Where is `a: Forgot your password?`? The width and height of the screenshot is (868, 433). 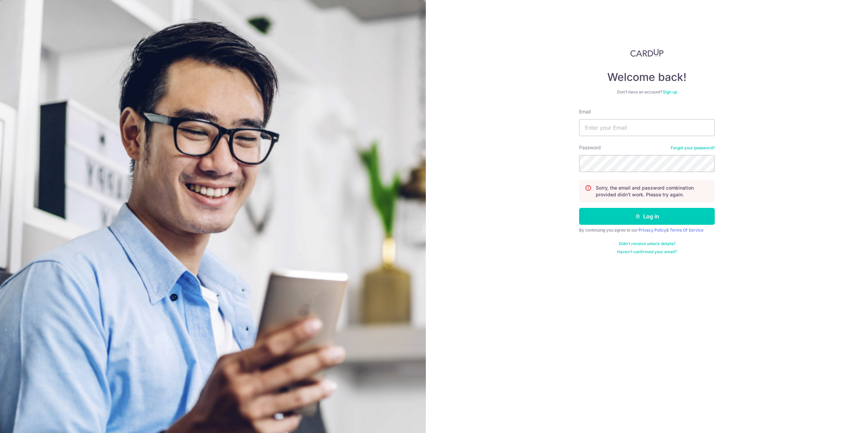 a: Forgot your password? is located at coordinates (692, 148).